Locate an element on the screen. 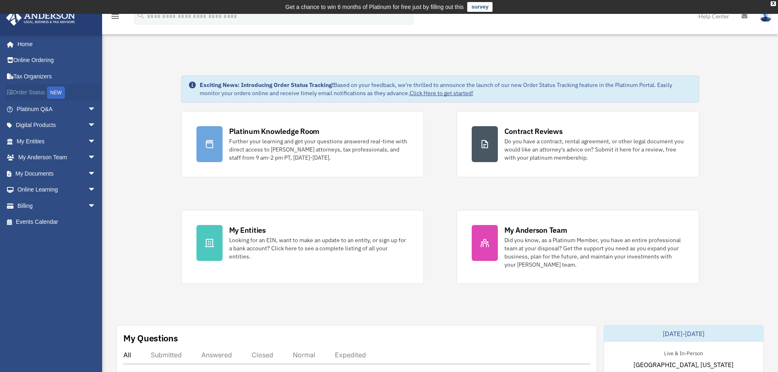  a: Platinum Q&Aarrow_drop_down is located at coordinates (57, 109).